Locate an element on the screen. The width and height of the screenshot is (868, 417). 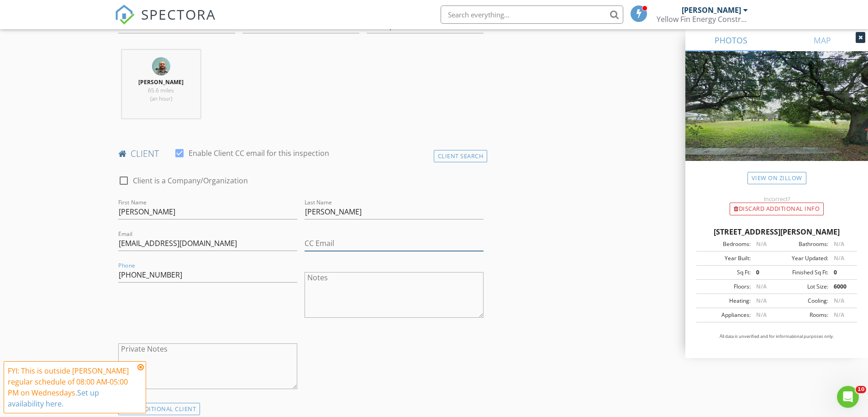
a: PHOTOS is located at coordinates (731, 40).